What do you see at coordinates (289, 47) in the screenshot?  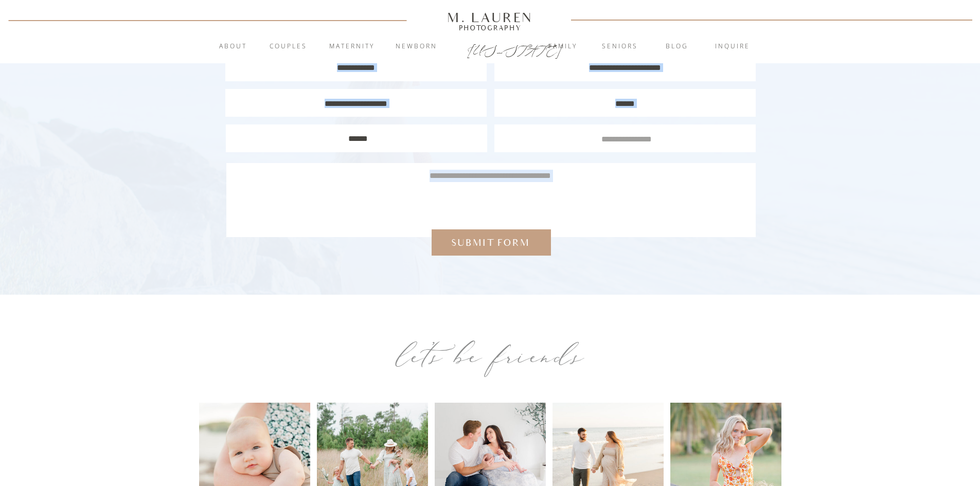 I see `a: Couples` at bounding box center [289, 47].